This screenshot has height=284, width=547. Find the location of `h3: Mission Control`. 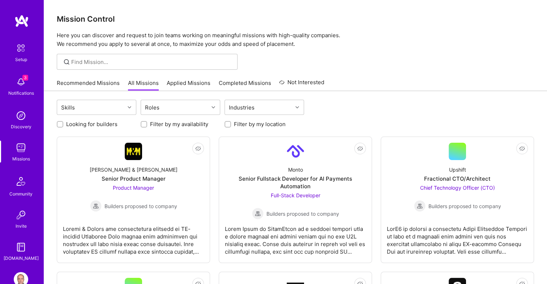

h3: Mission Control is located at coordinates (296, 19).